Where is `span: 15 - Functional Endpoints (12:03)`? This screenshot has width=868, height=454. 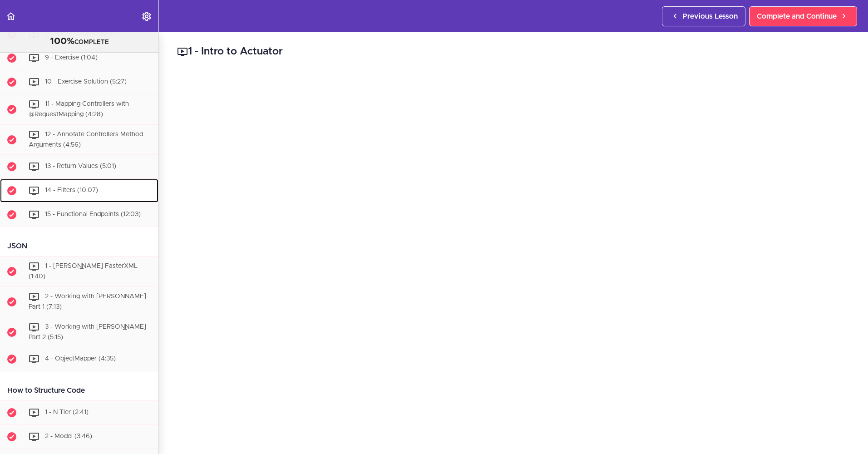
span: 15 - Functional Endpoints (12:03) is located at coordinates (92, 215).